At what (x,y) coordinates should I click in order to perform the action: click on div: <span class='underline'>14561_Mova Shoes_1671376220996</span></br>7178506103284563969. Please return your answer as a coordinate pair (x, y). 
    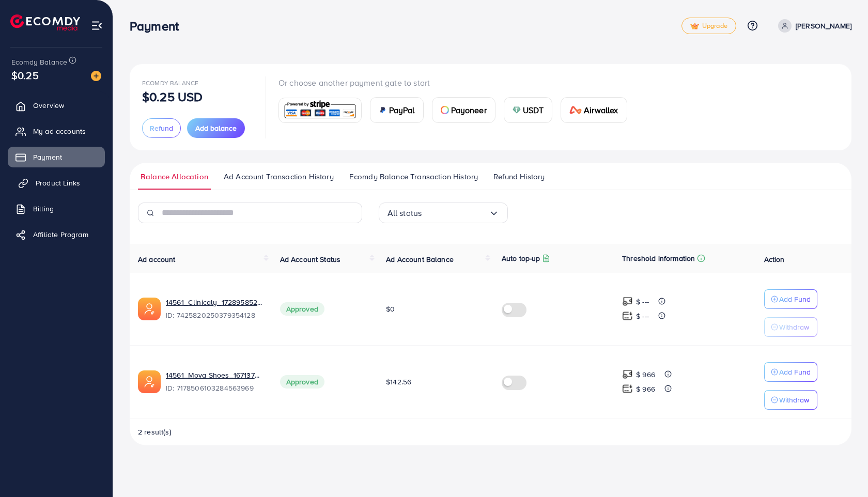
    Looking at the image, I should click on (215, 382).